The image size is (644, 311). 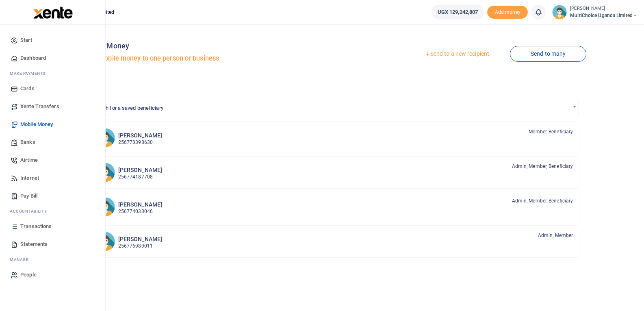 What do you see at coordinates (603, 15) in the screenshot?
I see `span: MultiChoice Uganda Limited` at bounding box center [603, 15].